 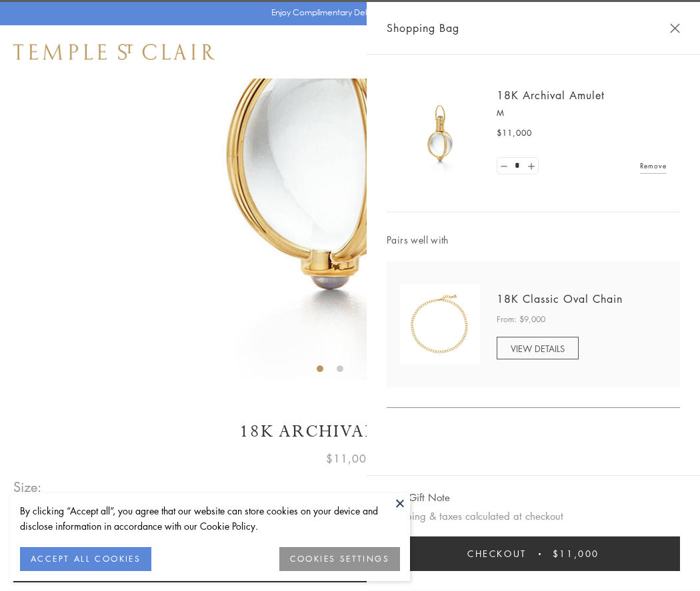 What do you see at coordinates (339, 559) in the screenshot?
I see `button: COOKIES SETTINGS` at bounding box center [339, 559].